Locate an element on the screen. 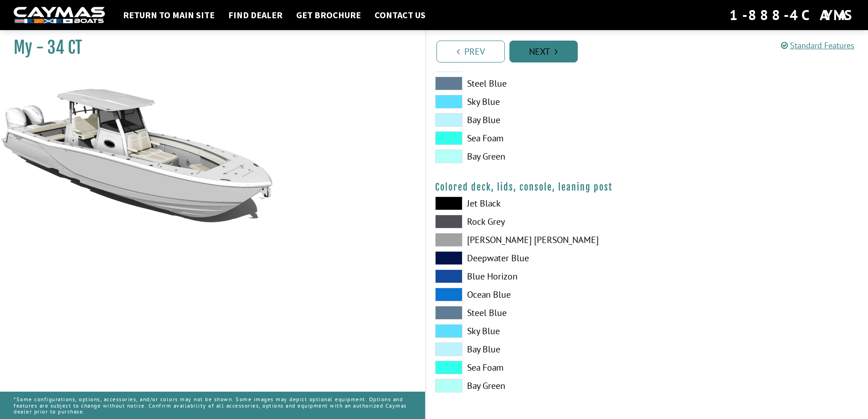 The width and height of the screenshot is (868, 419). a: Next is located at coordinates (543, 52).